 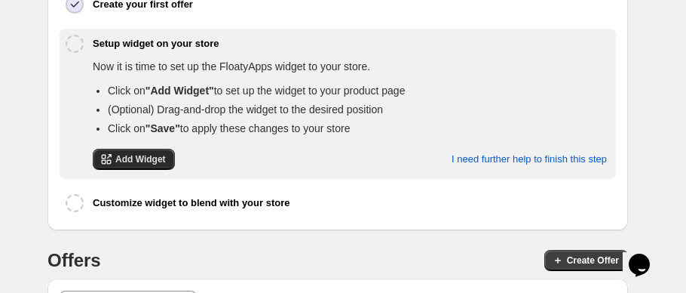 I want to click on p: Now it is time to set up the FloatyApps widget to your store., so click(x=350, y=66).